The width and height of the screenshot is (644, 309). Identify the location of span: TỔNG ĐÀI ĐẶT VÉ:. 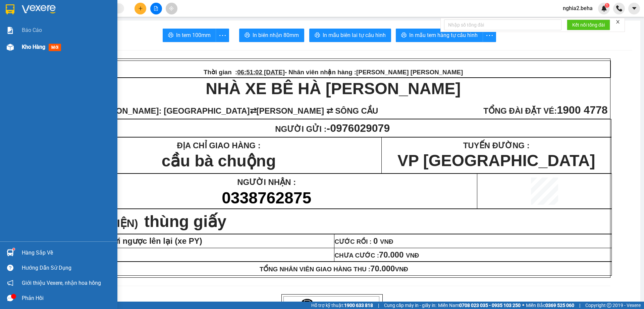
(520, 110).